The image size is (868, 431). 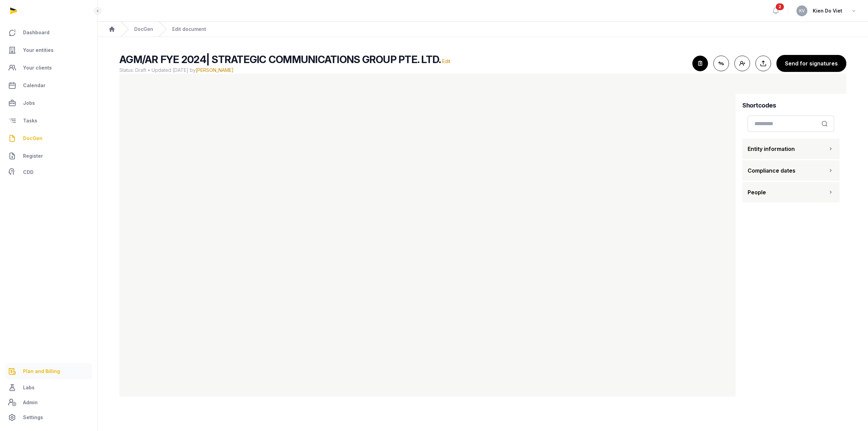 What do you see at coordinates (791, 192) in the screenshot?
I see `button: People` at bounding box center [791, 192].